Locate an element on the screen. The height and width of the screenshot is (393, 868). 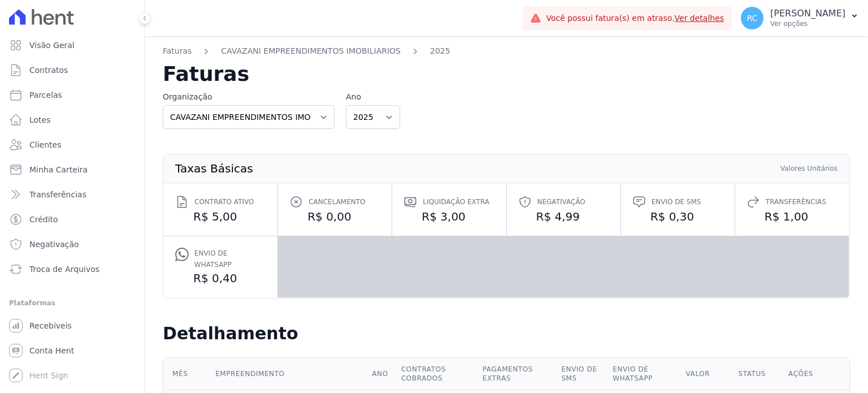
th: Envio de SMS is located at coordinates (582, 374).